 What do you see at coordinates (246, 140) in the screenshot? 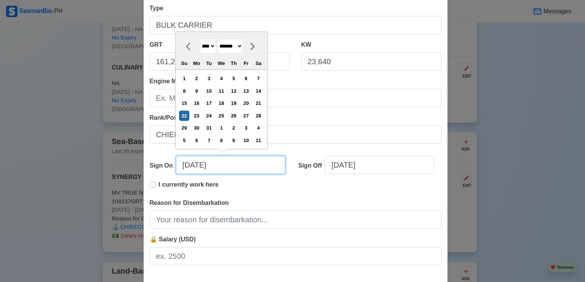
I see `div: Choose Friday, February 10th, 2023` at bounding box center [246, 140].